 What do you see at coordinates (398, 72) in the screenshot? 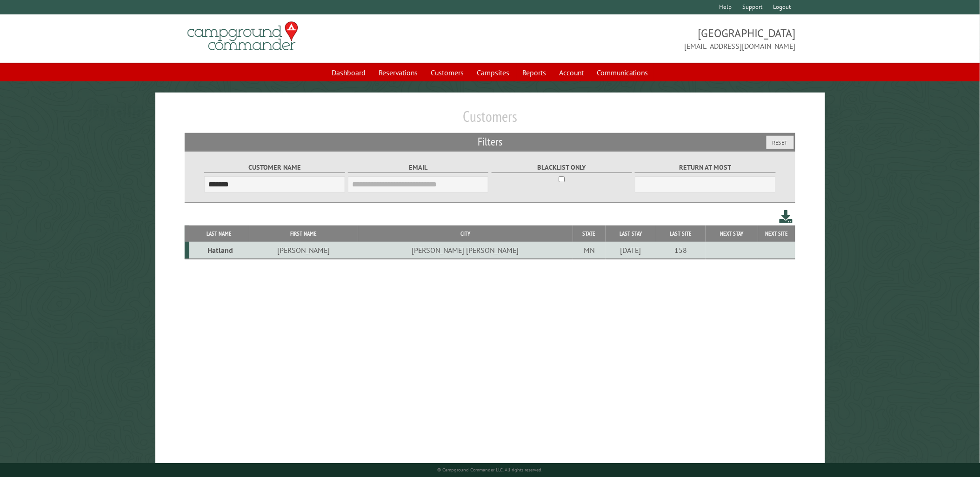
I see `a: Reservations` at bounding box center [398, 72].